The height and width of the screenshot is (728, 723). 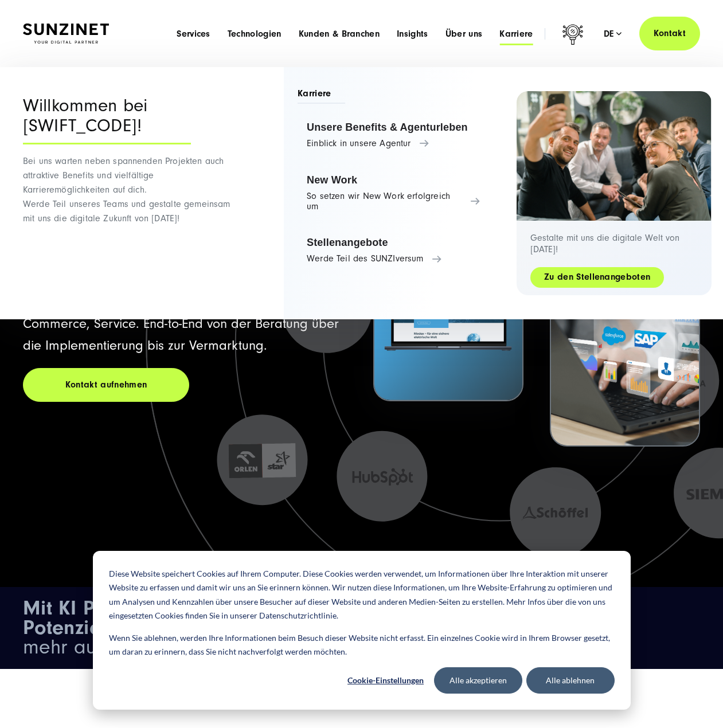 I want to click on a: Karriere, so click(x=516, y=34).